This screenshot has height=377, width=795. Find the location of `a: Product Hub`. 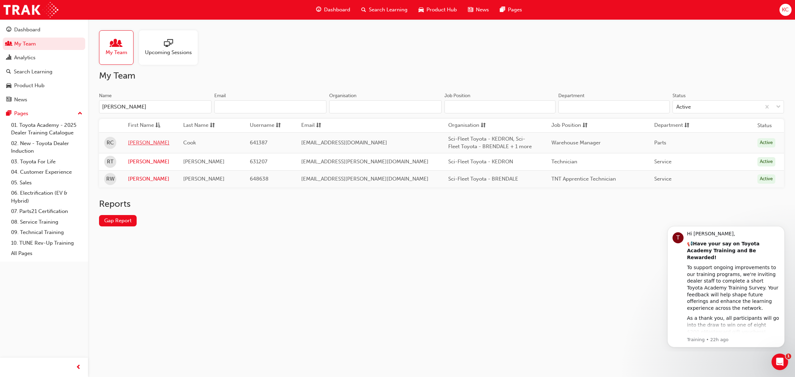

a: Product Hub is located at coordinates (44, 86).